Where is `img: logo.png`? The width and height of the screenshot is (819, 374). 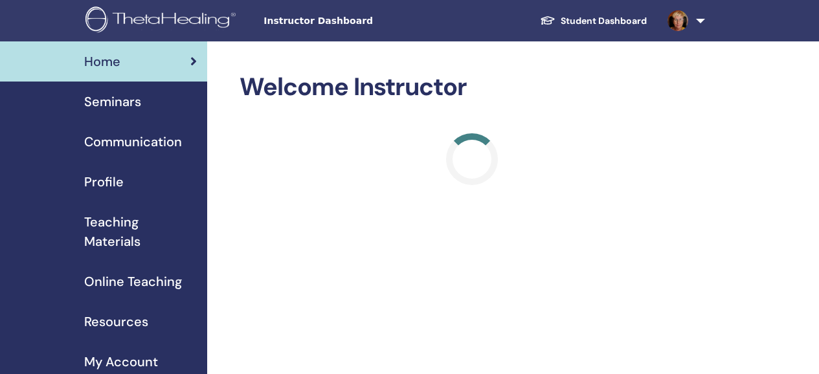 img: logo.png is located at coordinates (163, 21).